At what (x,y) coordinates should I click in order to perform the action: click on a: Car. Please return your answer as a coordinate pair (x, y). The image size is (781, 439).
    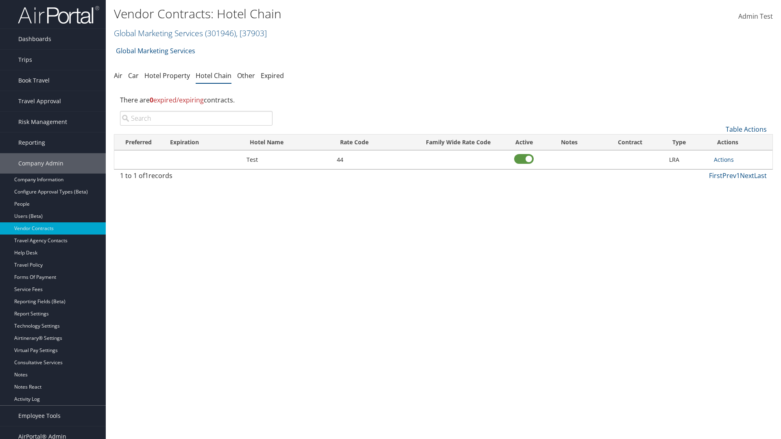
    Looking at the image, I should click on (133, 76).